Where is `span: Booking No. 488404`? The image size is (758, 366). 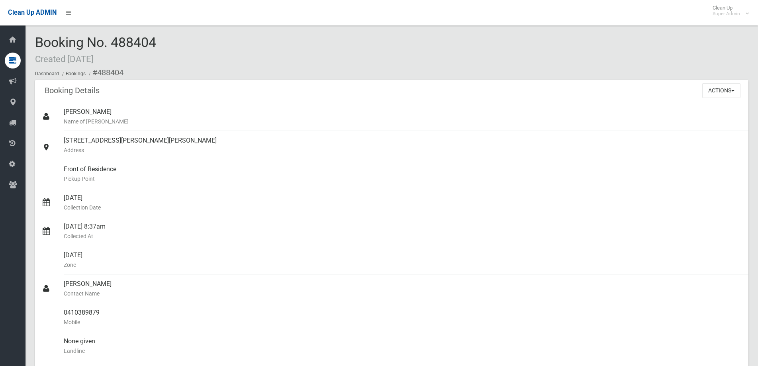 span: Booking No. 488404 is located at coordinates (96, 50).